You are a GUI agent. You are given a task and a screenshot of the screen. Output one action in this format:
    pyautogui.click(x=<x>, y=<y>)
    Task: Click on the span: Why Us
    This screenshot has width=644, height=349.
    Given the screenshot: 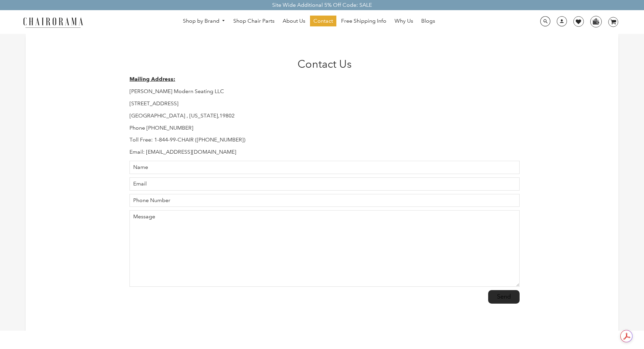 What is the action you would take?
    pyautogui.click(x=404, y=21)
    